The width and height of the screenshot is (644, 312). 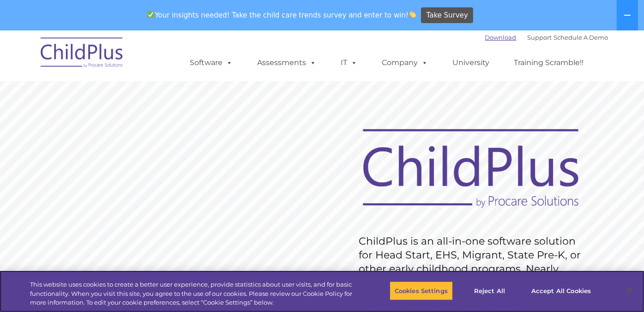 I want to click on a: Schedule A Demo, so click(x=581, y=37).